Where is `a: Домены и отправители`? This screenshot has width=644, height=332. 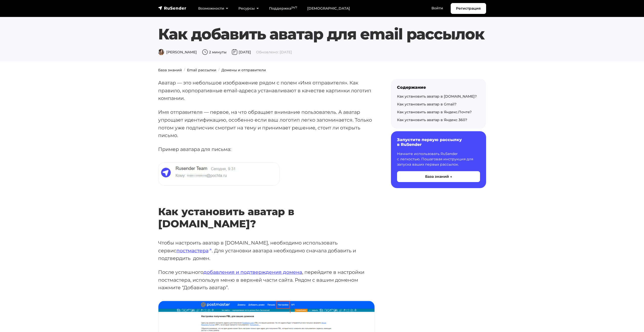 a: Домены и отправители is located at coordinates (244, 70).